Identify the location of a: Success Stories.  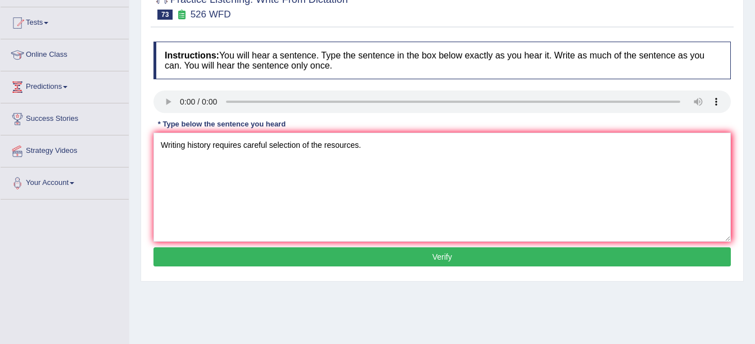
(65, 118).